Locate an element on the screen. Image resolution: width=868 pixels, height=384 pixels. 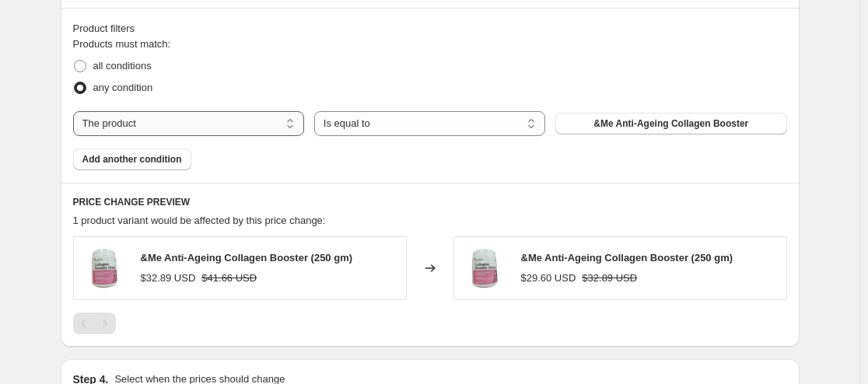
span: all conditions is located at coordinates (122, 66).